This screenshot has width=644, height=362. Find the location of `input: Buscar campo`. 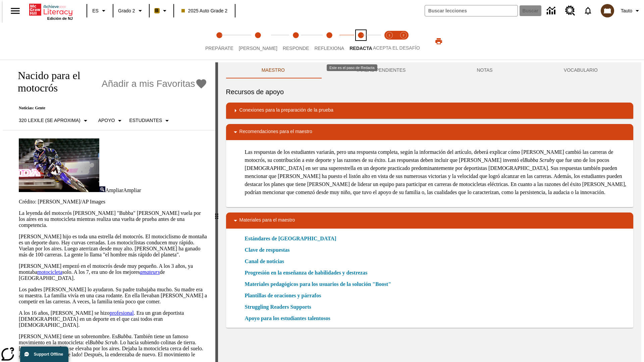

input: Buscar campo is located at coordinates (471, 11).